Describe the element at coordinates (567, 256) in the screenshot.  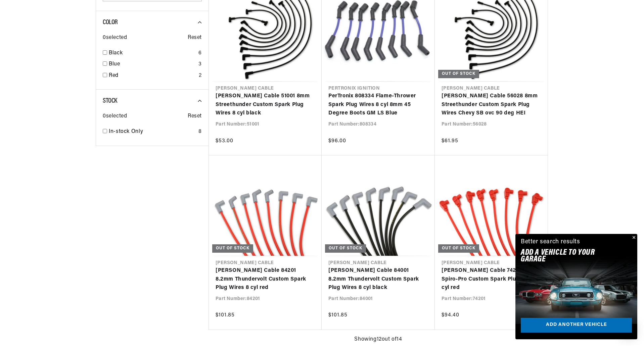
I see `h2: Add A VEHICLE to your garage` at that location.